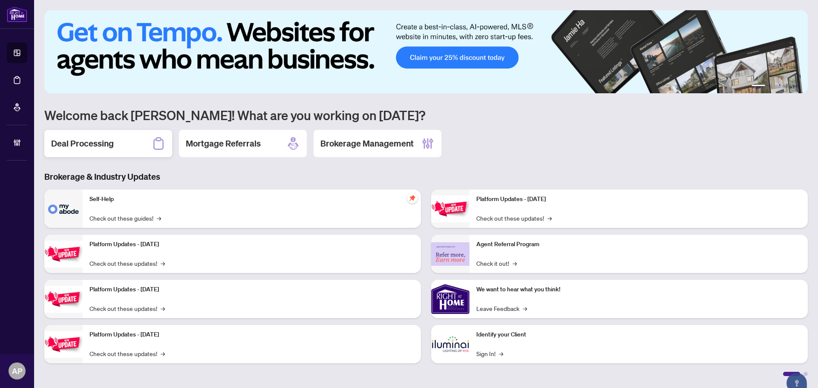 The height and width of the screenshot is (388, 818). I want to click on button: 6, so click(797, 86).